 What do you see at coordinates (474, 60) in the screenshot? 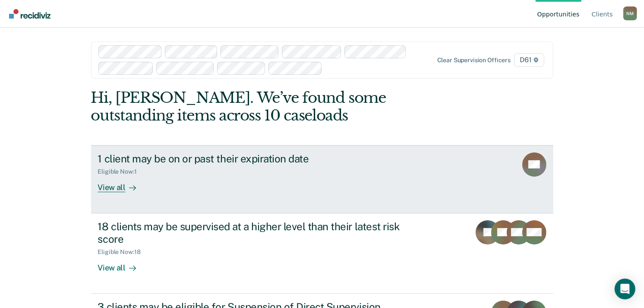
I see `div: Clear supervision officers` at bounding box center [474, 60].